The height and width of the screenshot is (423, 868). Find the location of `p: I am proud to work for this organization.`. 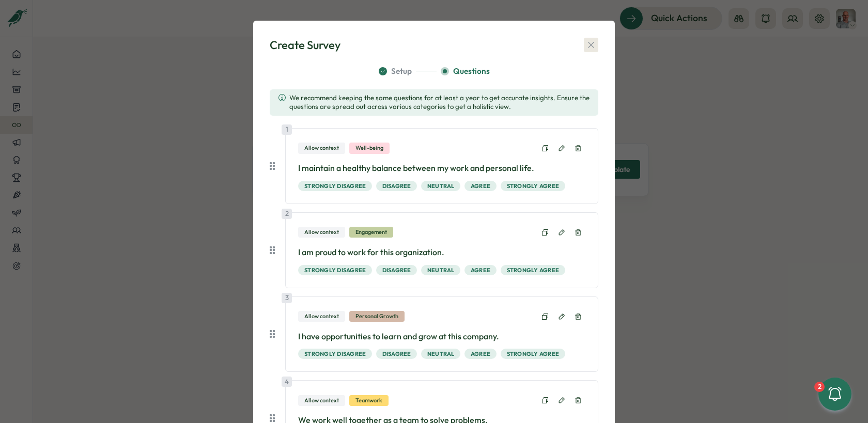

p: I am proud to work for this organization. is located at coordinates (441, 252).